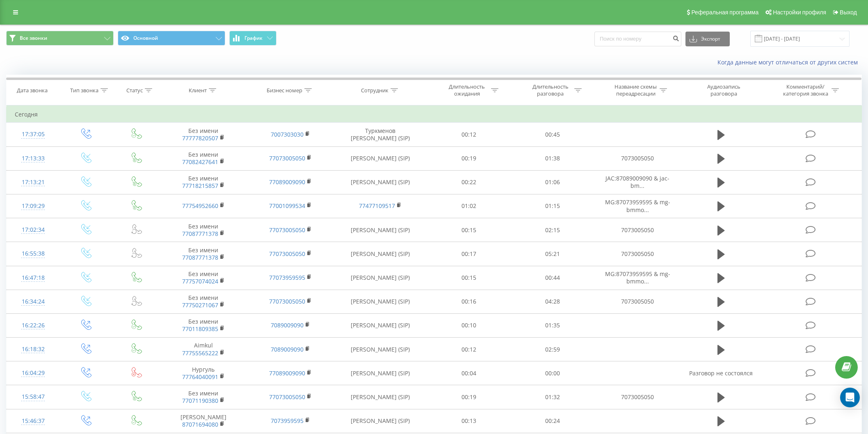  I want to click on span: JAC:87089009090 & jac-bm..., so click(637, 181).